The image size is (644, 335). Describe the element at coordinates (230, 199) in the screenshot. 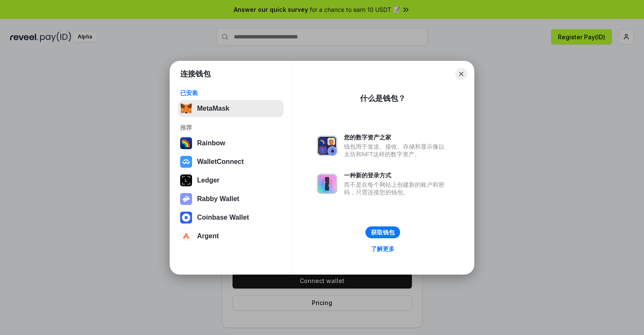

I see `button: Rabby Wallet` at that location.